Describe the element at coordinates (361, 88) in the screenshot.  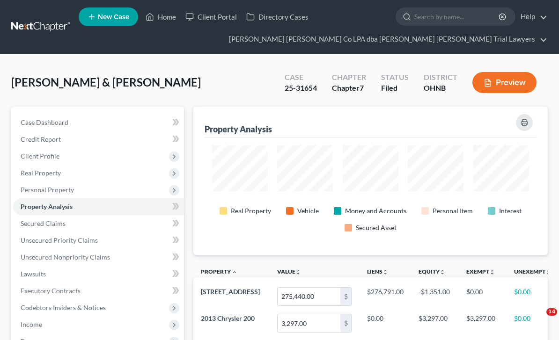
I see `span: 7` at that location.